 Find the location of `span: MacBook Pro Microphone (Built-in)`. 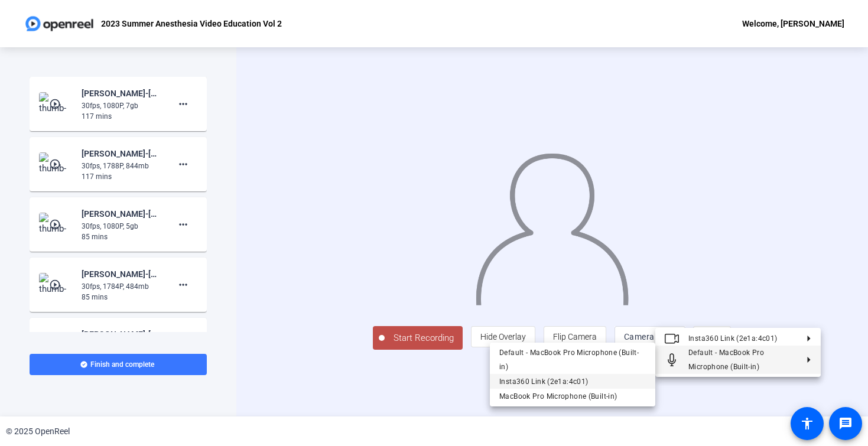

span: MacBook Pro Microphone (Built-in) is located at coordinates (558, 396).